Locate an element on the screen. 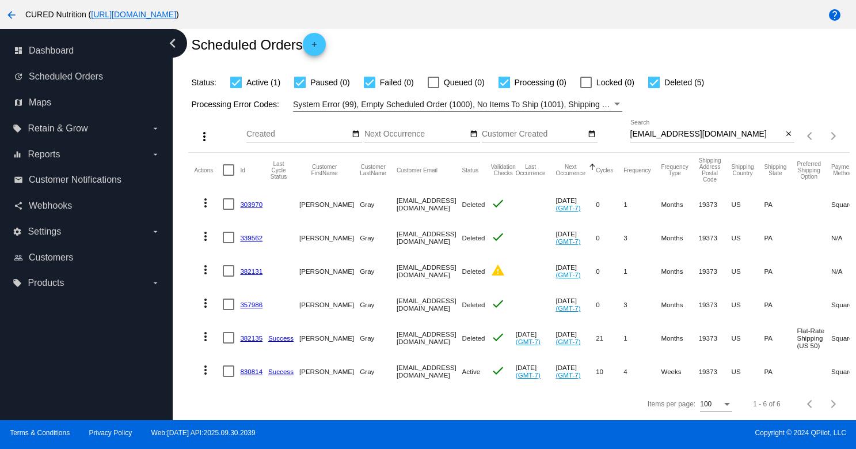 Image resolution: width=856 pixels, height=449 pixels. span: 100 is located at coordinates (706, 404).